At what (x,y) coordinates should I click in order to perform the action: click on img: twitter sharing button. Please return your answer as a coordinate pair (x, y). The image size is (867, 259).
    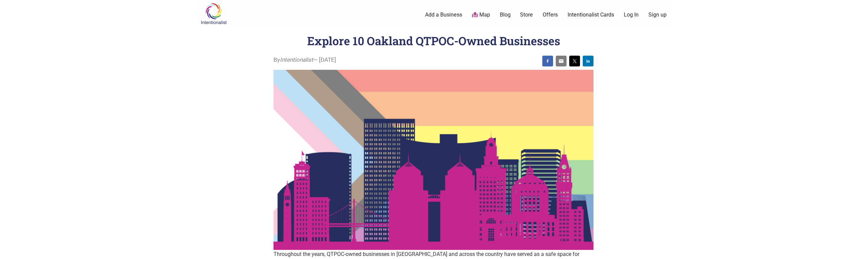
    Looking at the image, I should click on (575, 61).